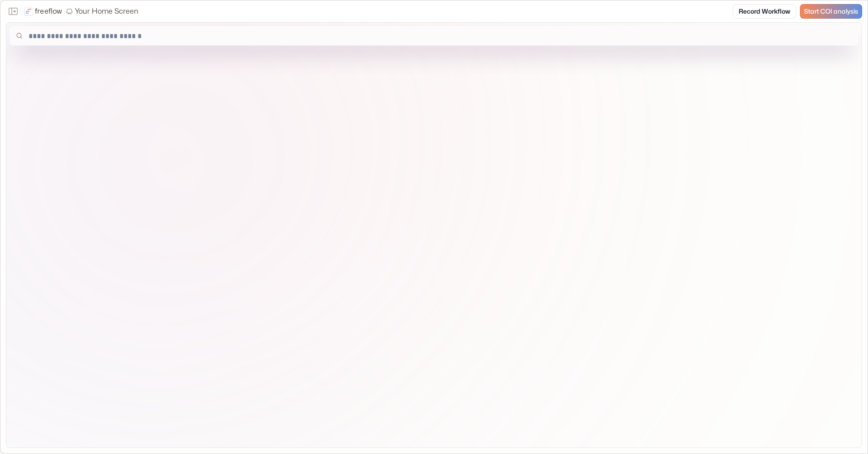  What do you see at coordinates (102, 11) in the screenshot?
I see `span: Your Home Screen` at bounding box center [102, 11].